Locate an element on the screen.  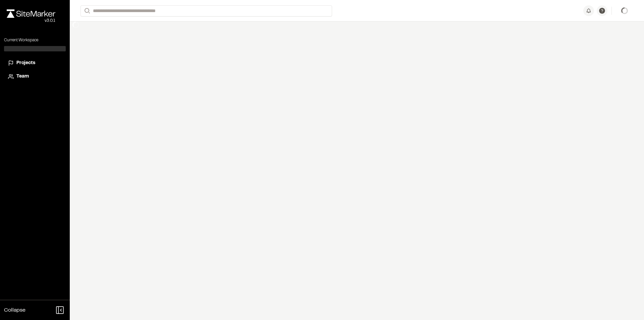
button: Search is located at coordinates (86, 11).